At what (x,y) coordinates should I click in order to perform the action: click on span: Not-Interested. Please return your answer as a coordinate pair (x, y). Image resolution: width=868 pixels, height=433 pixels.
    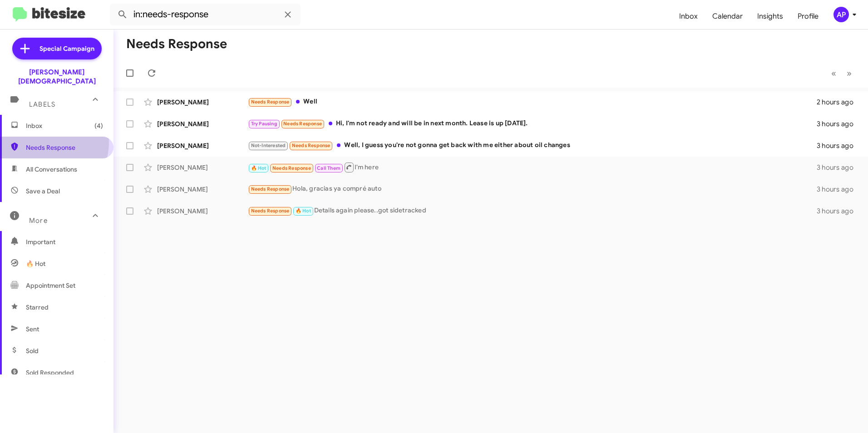
    Looking at the image, I should click on (269, 145).